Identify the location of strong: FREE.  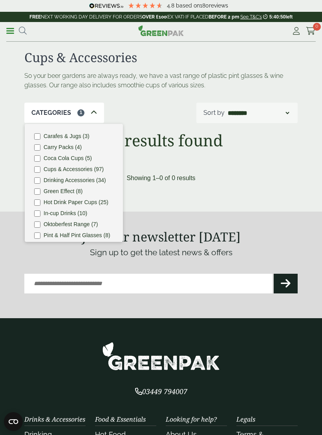
(35, 17).